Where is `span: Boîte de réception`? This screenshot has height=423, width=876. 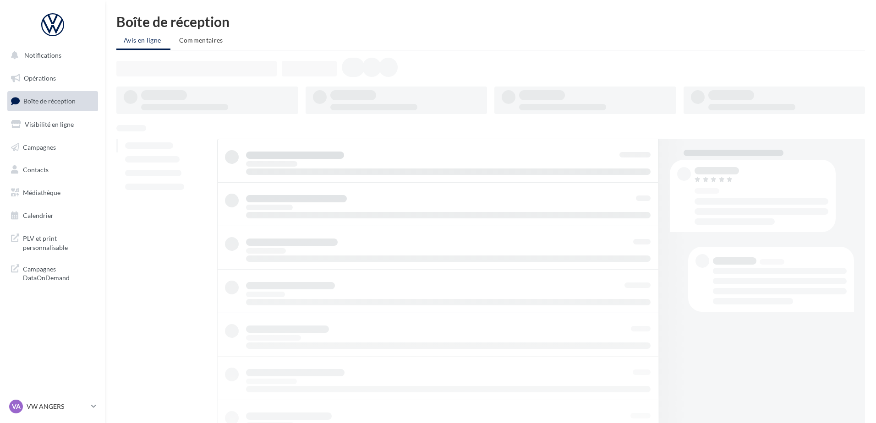 span: Boîte de réception is located at coordinates (49, 101).